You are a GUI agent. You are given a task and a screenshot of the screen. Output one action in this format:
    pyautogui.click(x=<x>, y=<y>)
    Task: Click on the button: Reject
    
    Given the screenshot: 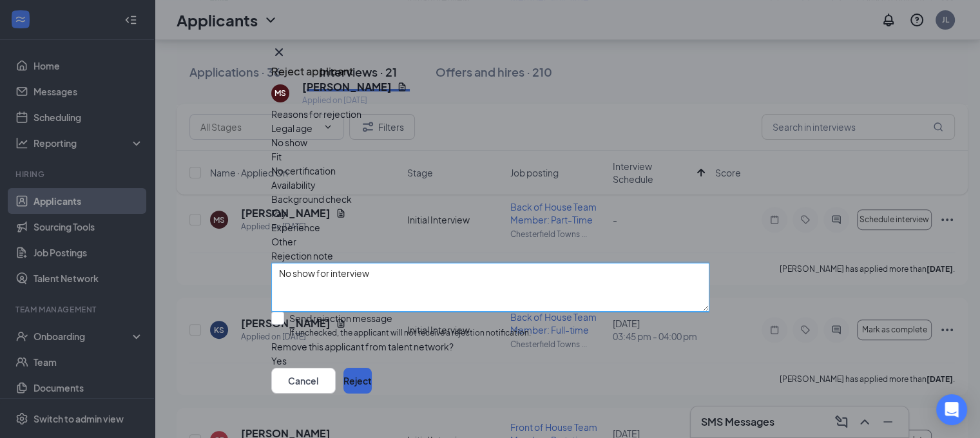 What is the action you would take?
    pyautogui.click(x=357, y=381)
    